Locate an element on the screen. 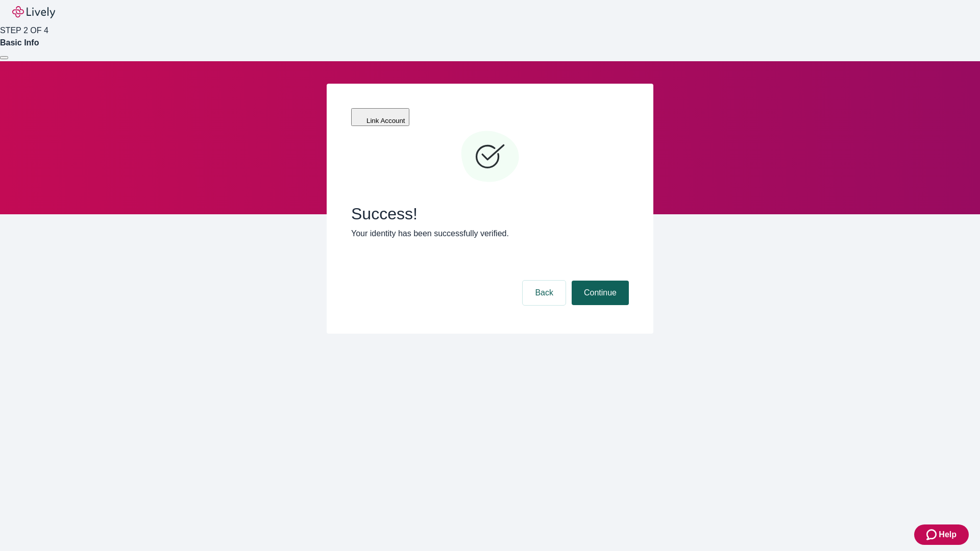 Image resolution: width=980 pixels, height=551 pixels. span: Help is located at coordinates (947, 535).